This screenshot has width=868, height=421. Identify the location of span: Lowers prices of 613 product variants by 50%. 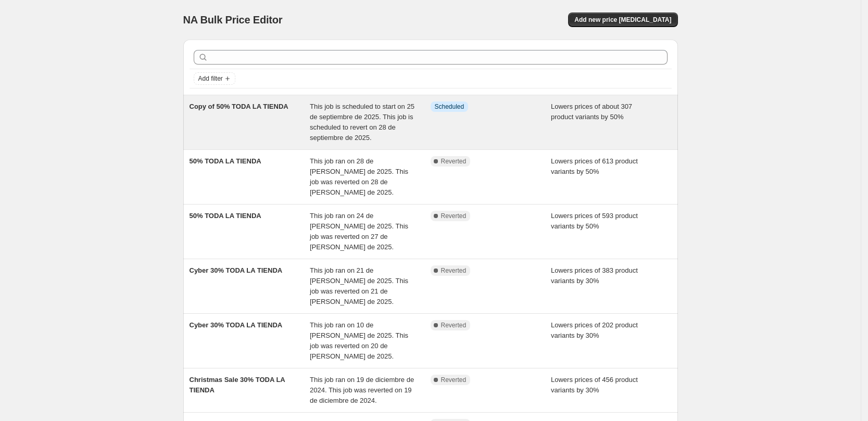
(594, 165).